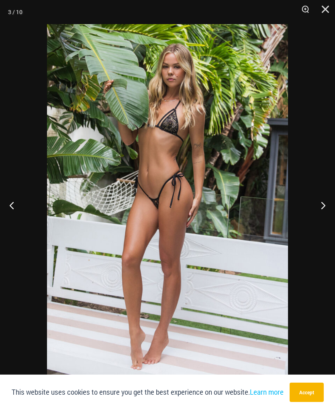 This screenshot has height=410, width=335. I want to click on p: This website uses cookies to ensure you get the best experience on our website., so click(148, 392).